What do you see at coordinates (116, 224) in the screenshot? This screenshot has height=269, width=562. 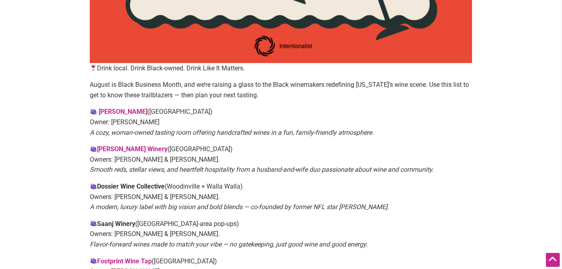 I see `strong: Saanj Winery` at bounding box center [116, 224].